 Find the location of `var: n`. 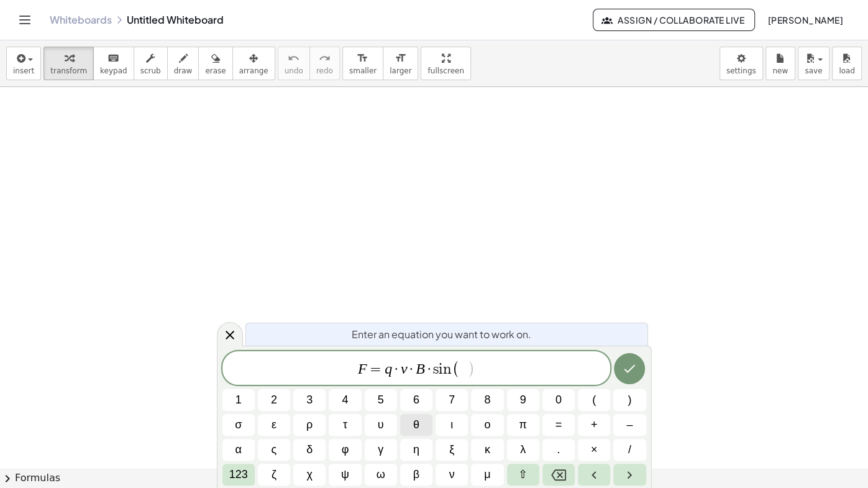

var: n is located at coordinates (448, 369).